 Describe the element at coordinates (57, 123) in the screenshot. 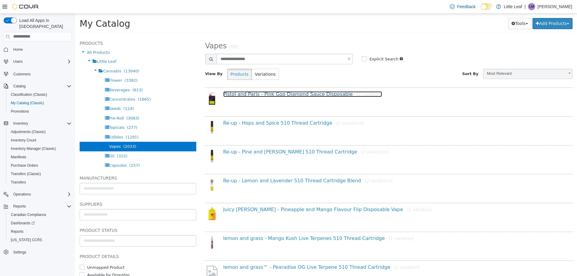

I see `span: (1291)` at that location.